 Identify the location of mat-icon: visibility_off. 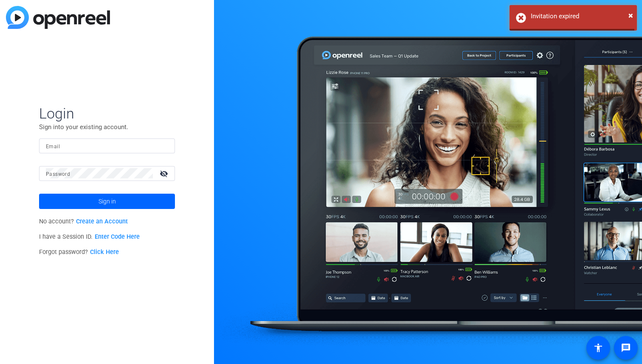
(165, 173).